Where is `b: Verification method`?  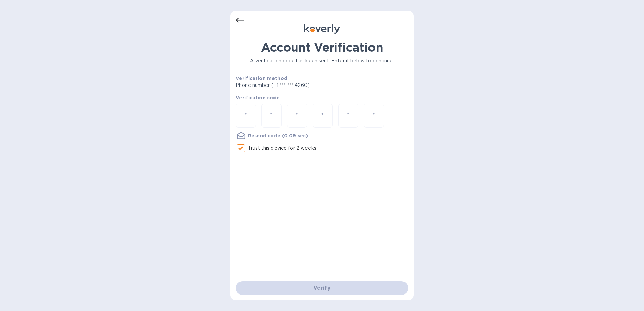
b: Verification method is located at coordinates (262, 78).